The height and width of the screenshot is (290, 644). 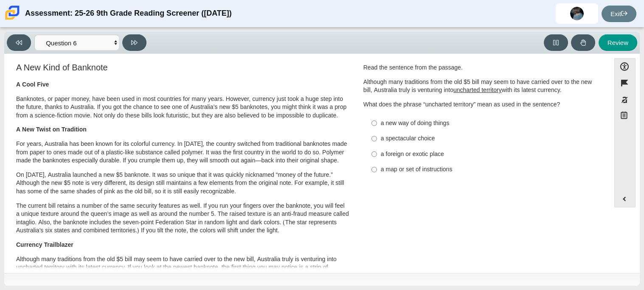 What do you see at coordinates (625, 117) in the screenshot?
I see `button: Notepad` at bounding box center [625, 117].